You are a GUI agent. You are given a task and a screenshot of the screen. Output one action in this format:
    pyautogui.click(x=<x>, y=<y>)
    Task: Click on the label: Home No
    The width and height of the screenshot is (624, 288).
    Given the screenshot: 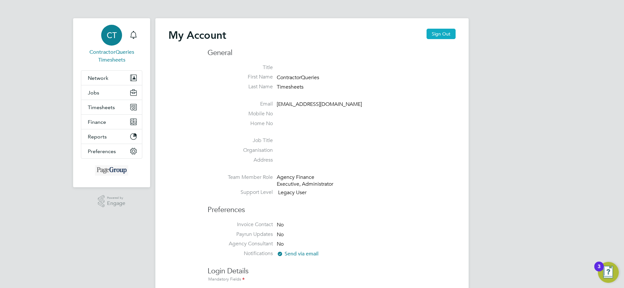 What is the action you would take?
    pyautogui.click(x=240, y=124)
    